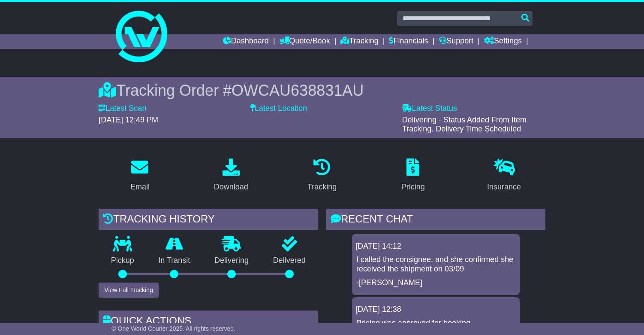  Describe the element at coordinates (279, 109) in the screenshot. I see `label: Latest Location` at that location.